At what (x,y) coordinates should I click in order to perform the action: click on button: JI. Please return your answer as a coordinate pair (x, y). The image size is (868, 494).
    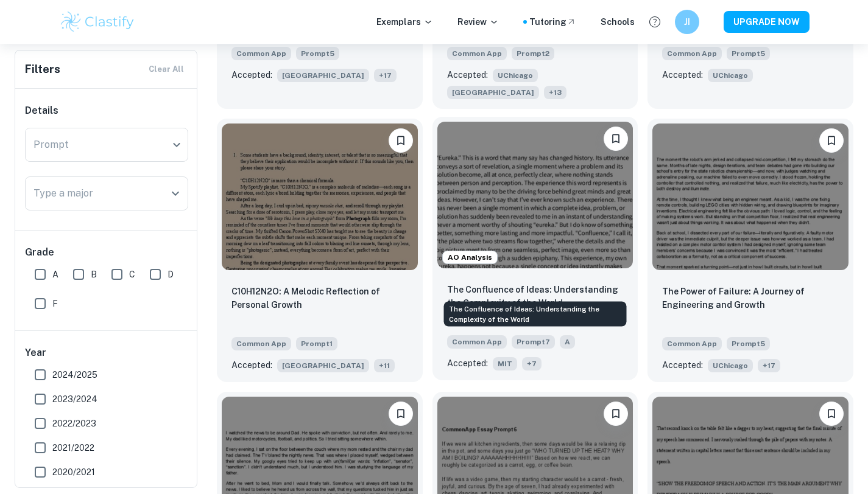
    Looking at the image, I should click on (687, 22).